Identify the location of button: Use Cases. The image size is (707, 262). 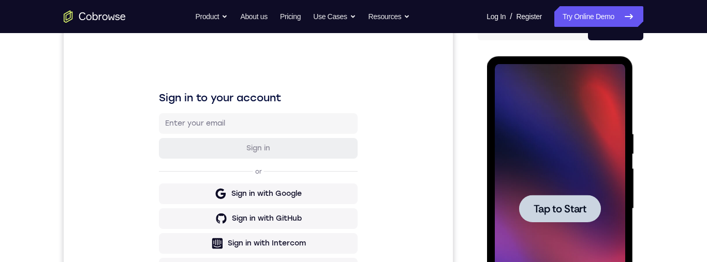
(334, 17).